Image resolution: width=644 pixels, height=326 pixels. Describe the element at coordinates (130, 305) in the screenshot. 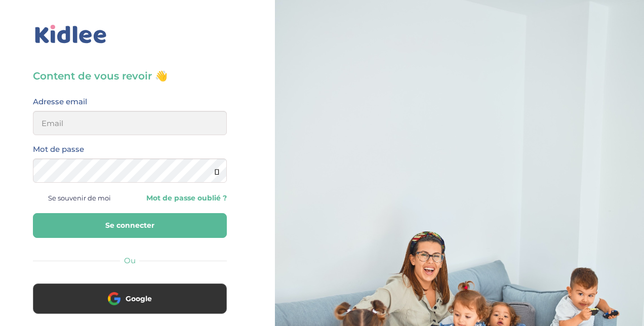

I see `a: Google` at that location.